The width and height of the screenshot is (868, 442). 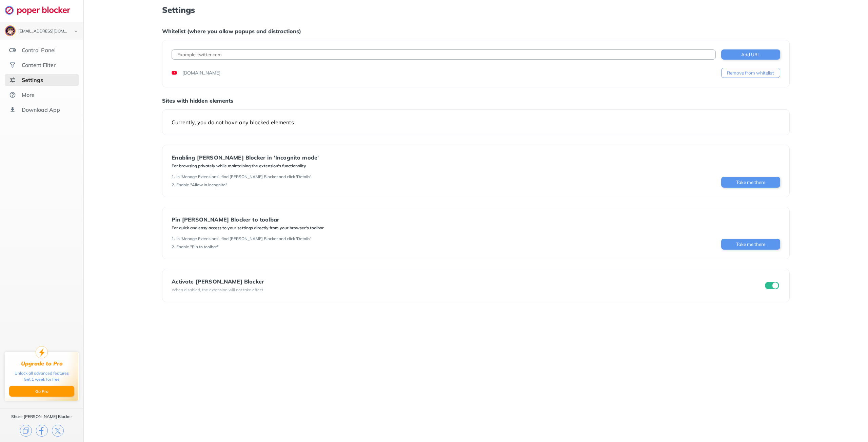 I want to click on div: Enable "Allow in incognito", so click(x=202, y=185).